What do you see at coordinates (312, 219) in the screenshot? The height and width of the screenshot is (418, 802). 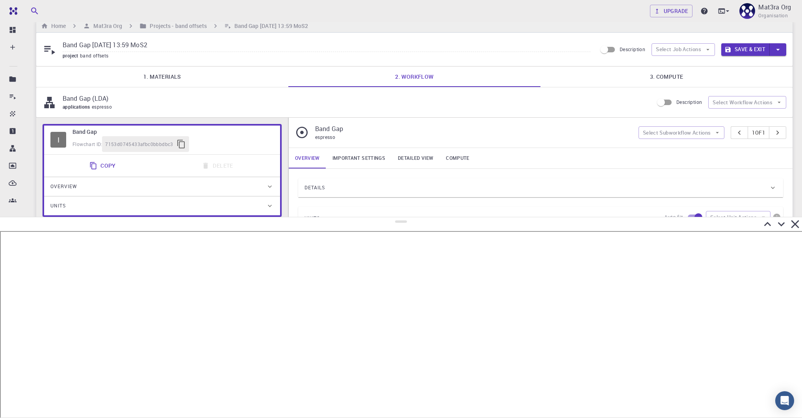 I see `span: UNITS` at bounding box center [312, 219].